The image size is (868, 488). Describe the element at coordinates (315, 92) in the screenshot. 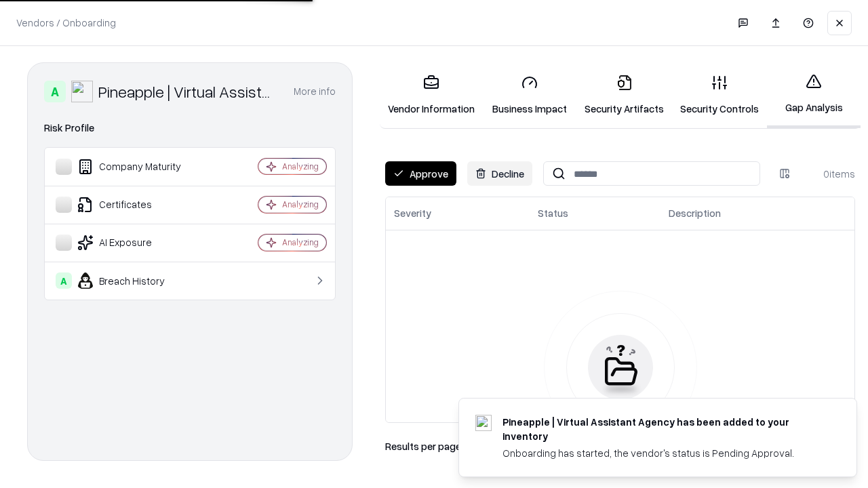

I see `button: More info` at that location.